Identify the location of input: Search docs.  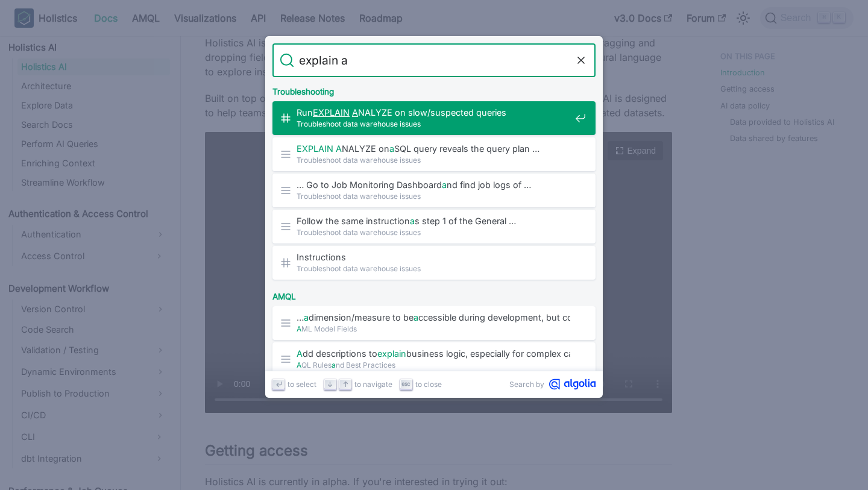
(434, 60).